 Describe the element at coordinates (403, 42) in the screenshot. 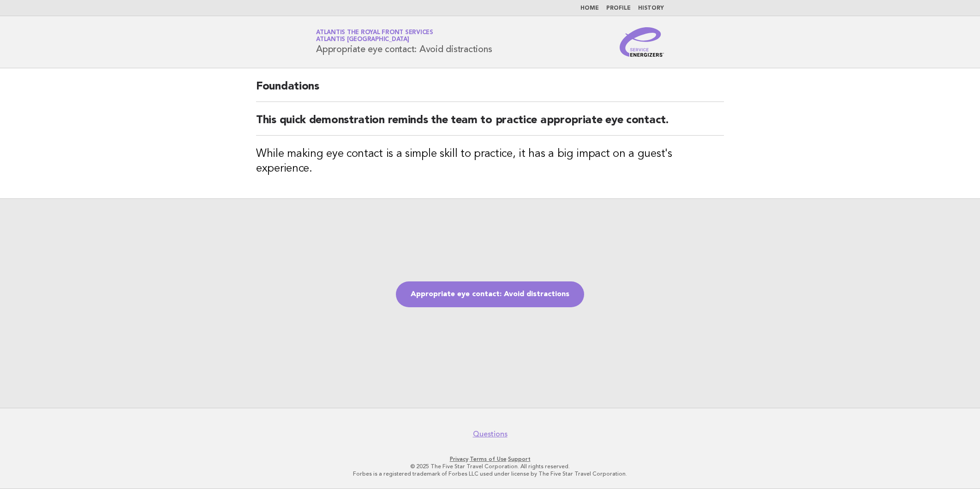

I see `h1: Appropriate eye contact: Avoid distractions` at that location.